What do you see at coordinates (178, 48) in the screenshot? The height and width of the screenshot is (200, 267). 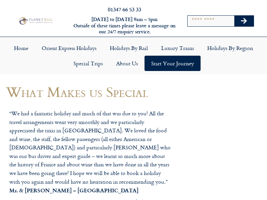 I see `a: Luxury Trains` at bounding box center [178, 48].